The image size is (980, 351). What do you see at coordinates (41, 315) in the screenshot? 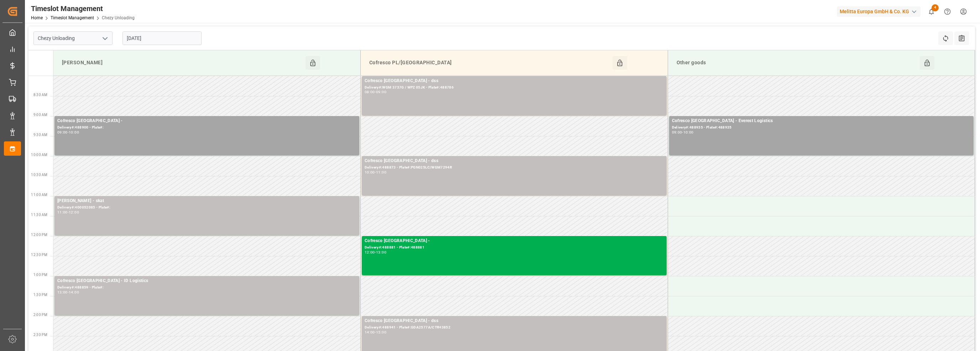
I see `span: 2:00 PM` at bounding box center [41, 315].